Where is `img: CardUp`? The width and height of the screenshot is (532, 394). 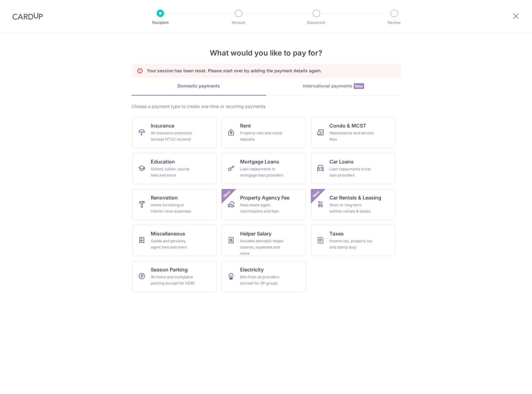
img: CardUp is located at coordinates (28, 16).